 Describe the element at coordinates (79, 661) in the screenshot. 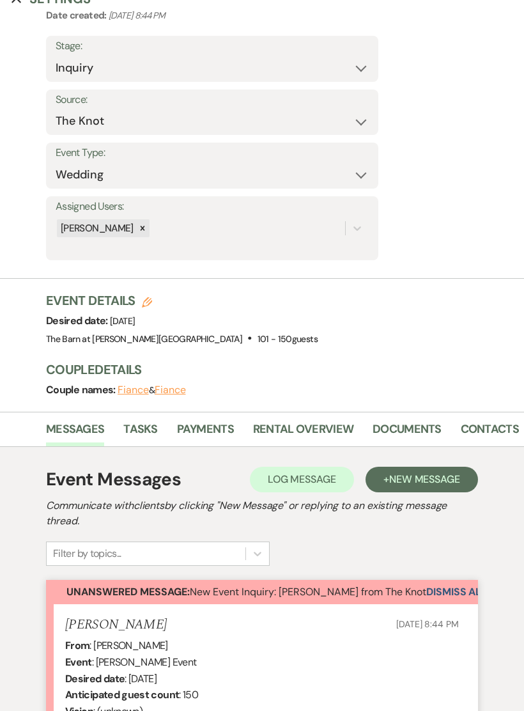

I see `b: Event` at that location.